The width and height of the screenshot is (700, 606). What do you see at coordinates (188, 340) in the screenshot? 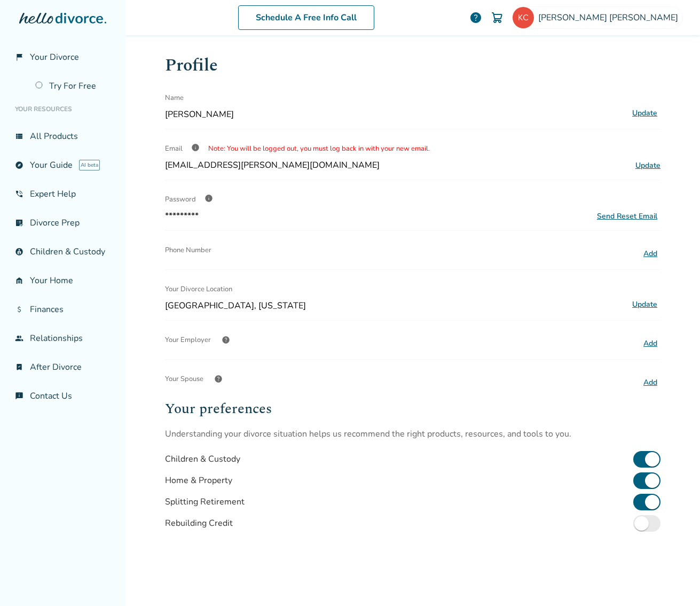
I see `span: Your Employer` at bounding box center [188, 340].